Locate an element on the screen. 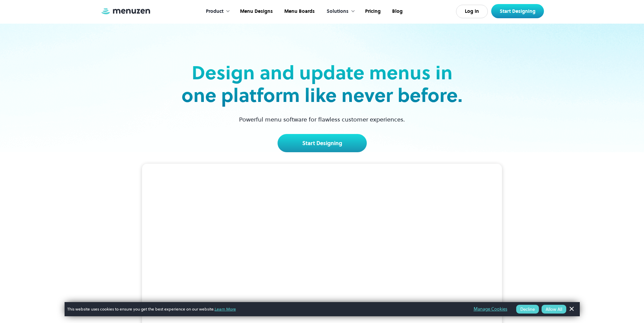 This screenshot has width=644, height=323. a: Menu Designs is located at coordinates (255, 12).